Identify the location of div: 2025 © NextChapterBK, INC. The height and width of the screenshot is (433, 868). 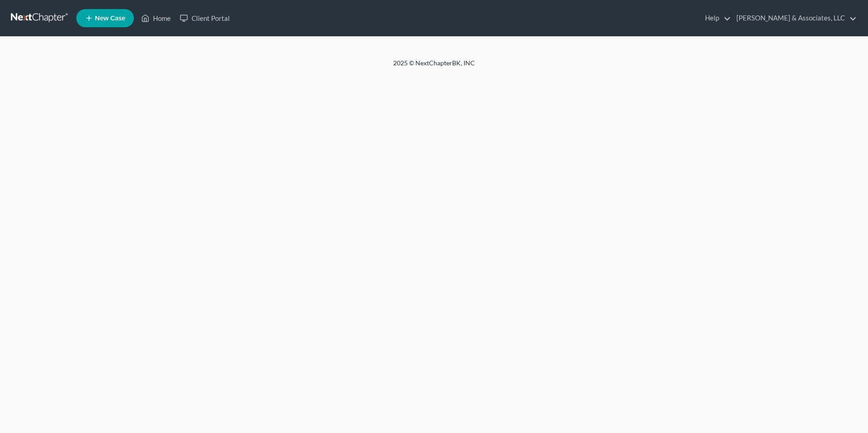
(434, 67).